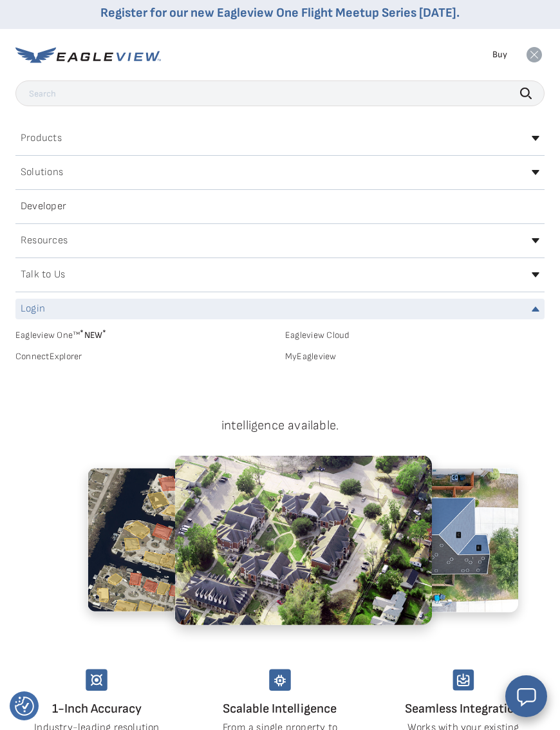 The width and height of the screenshot is (560, 730). Describe the element at coordinates (463, 708) in the screenshot. I see `h4: Seamless Integration` at that location.